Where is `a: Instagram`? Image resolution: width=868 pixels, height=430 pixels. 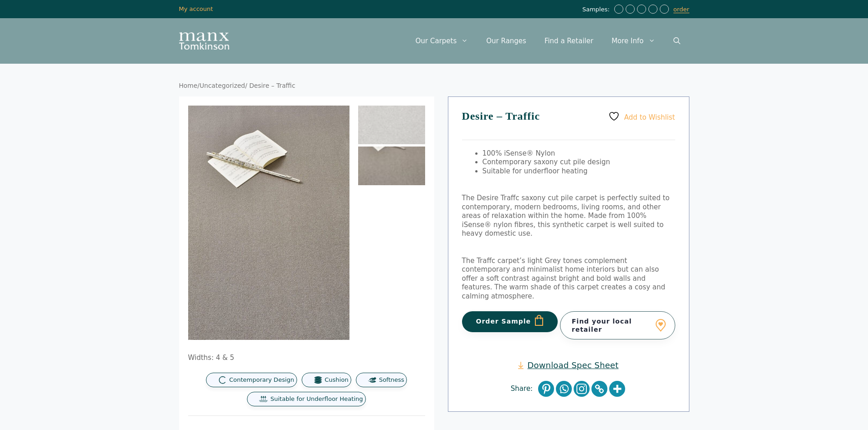 a: Instagram is located at coordinates (581, 389).